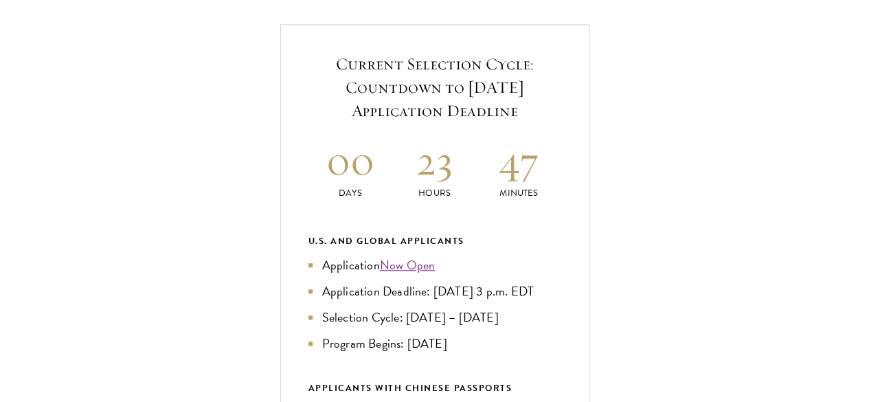 This screenshot has height=402, width=869. I want to click on div: APPLICANTS WITH CHINESE PASSPORTS, so click(435, 388).